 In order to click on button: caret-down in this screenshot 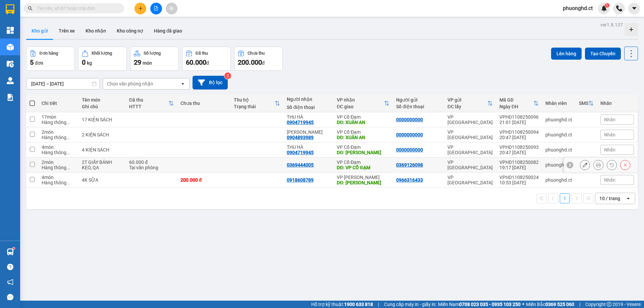, I will do `click(634, 9)`.